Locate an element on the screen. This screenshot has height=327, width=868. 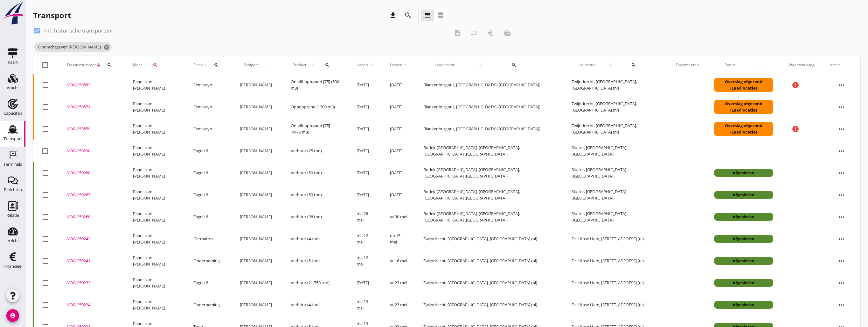
div: Financieel is located at coordinates (13, 266).